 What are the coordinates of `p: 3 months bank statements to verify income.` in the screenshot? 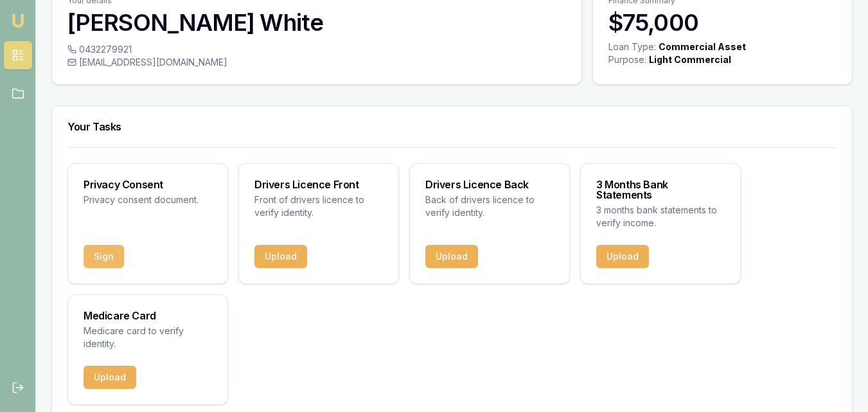 It's located at (660, 217).